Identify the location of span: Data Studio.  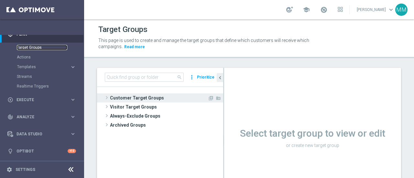
(43, 134).